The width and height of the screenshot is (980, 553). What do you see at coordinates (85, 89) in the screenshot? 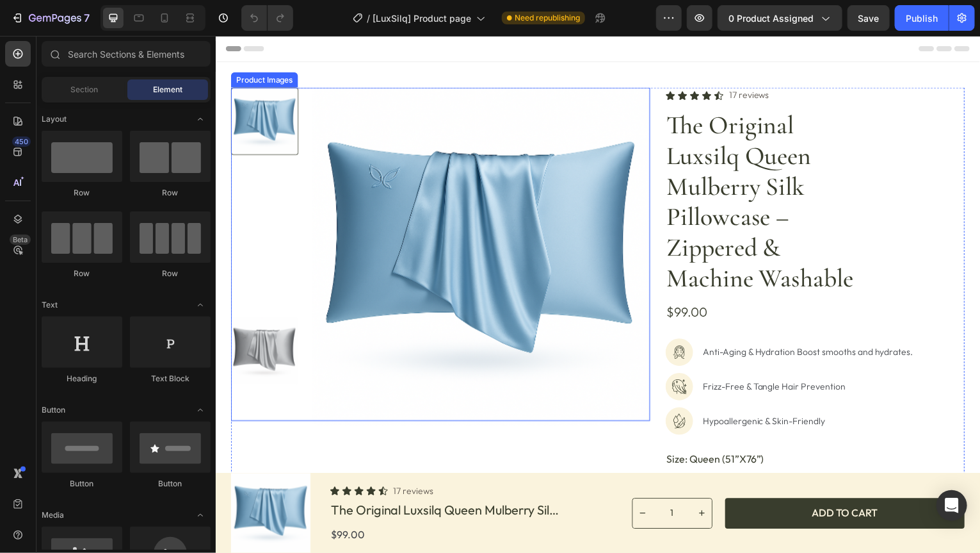
I see `span: Section` at bounding box center [85, 89].